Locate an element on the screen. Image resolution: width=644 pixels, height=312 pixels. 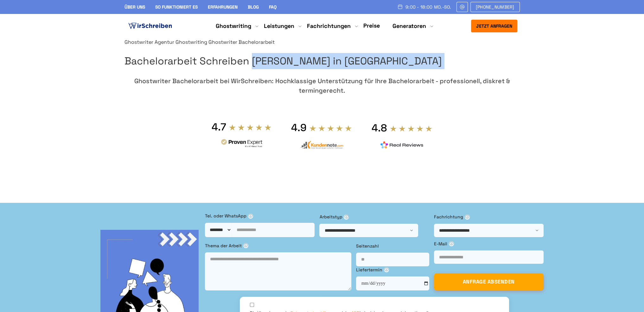
img: Email is located at coordinates (462, 7).